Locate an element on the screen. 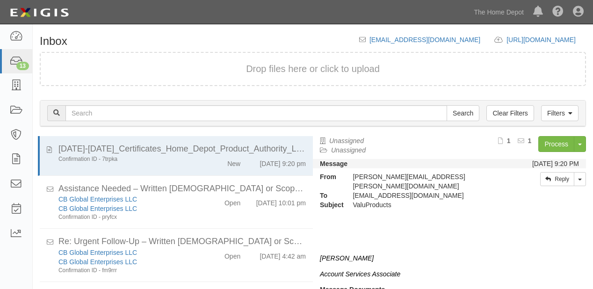 The height and width of the screenshot is (289, 593). a: Process is located at coordinates (556, 144).